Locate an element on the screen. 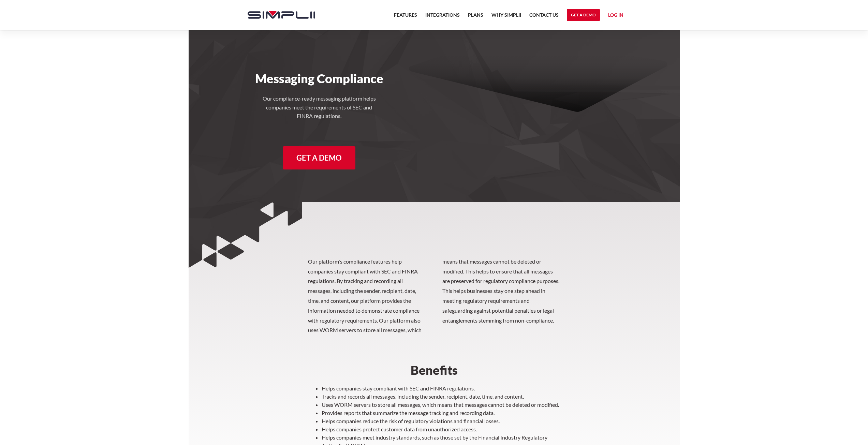 The width and height of the screenshot is (868, 445). li: Helps companies reduce the risk of regulatory violations and financial losses. is located at coordinates (441, 421).